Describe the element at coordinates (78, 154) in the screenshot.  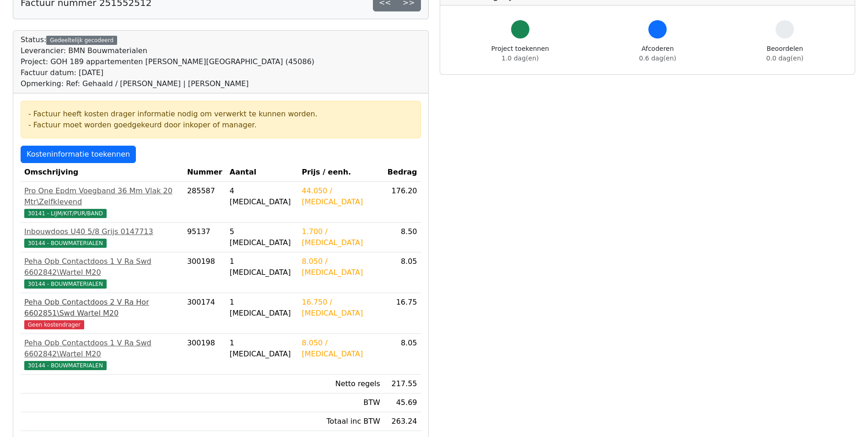
I see `a: Kosteninformatie toekennen` at that location.